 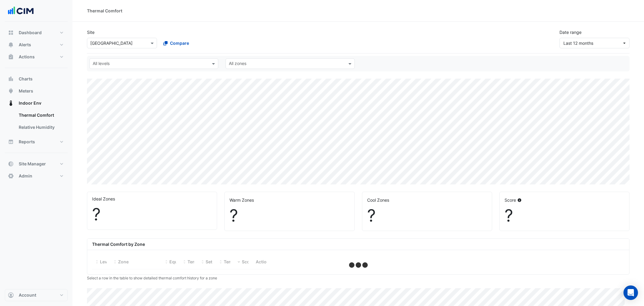 I want to click on div: Score, so click(x=564, y=200).